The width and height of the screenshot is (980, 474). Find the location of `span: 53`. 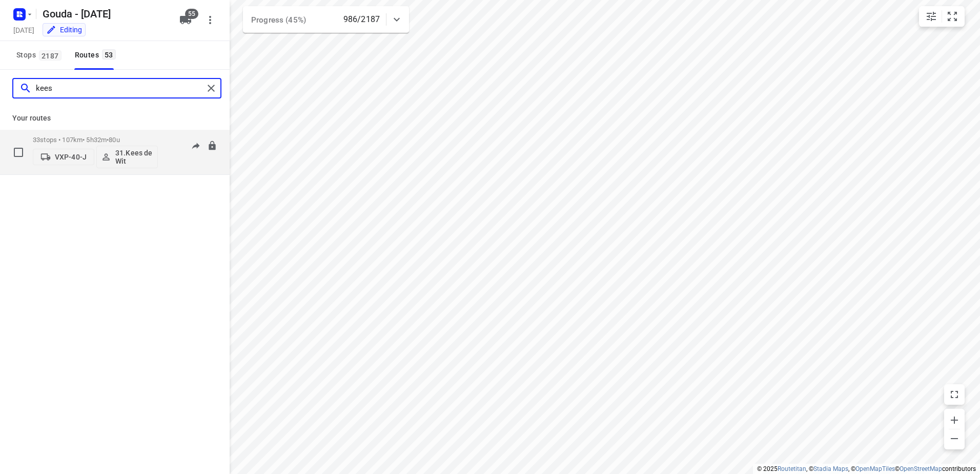

span: 53 is located at coordinates (109, 54).